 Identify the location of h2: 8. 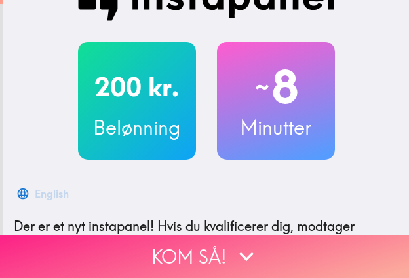
(276, 87).